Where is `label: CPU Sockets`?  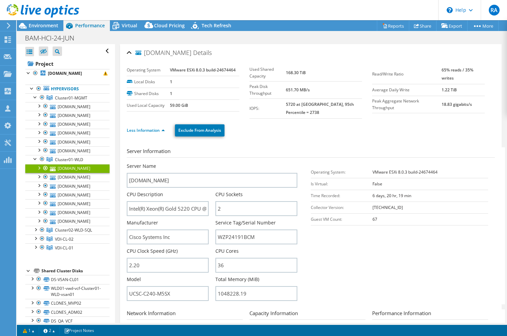 label: CPU Sockets is located at coordinates (229, 195).